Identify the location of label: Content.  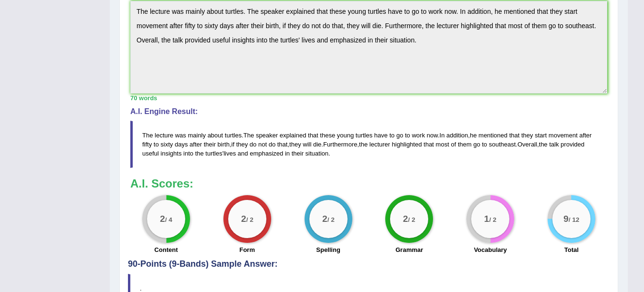
(165, 250).